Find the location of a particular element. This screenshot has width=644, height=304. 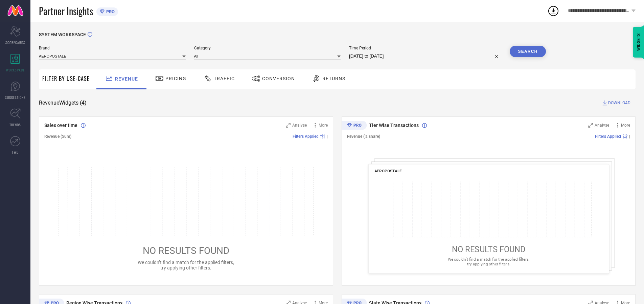

div: Premium is located at coordinates (354, 126).